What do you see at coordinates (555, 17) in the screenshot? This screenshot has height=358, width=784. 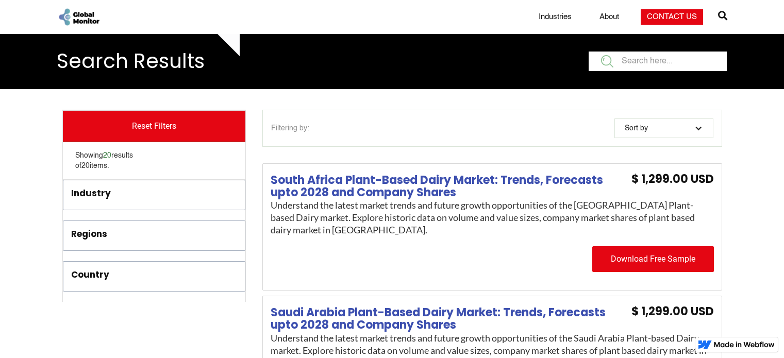 I see `a: Industries` at bounding box center [555, 17].